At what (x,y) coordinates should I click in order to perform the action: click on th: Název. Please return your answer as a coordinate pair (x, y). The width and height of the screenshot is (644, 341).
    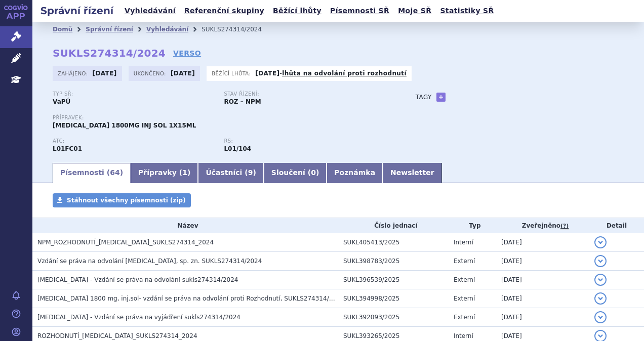
    Looking at the image, I should click on (185, 226).